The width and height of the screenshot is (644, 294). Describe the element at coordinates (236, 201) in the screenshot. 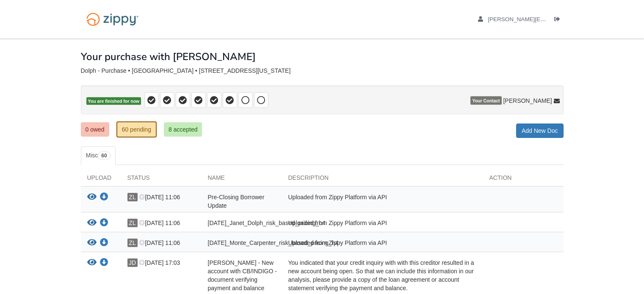

I see `span: Pre-Closing Borrower Update` at that location.